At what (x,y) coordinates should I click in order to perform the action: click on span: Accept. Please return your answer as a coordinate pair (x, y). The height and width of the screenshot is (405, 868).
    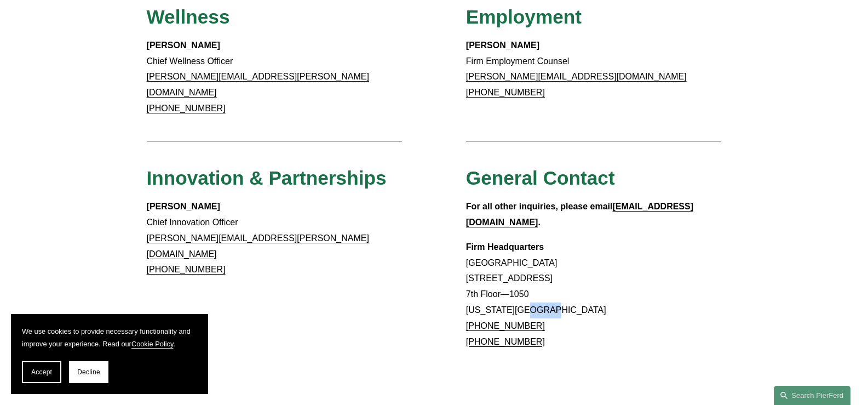
    Looking at the image, I should click on (42, 372).